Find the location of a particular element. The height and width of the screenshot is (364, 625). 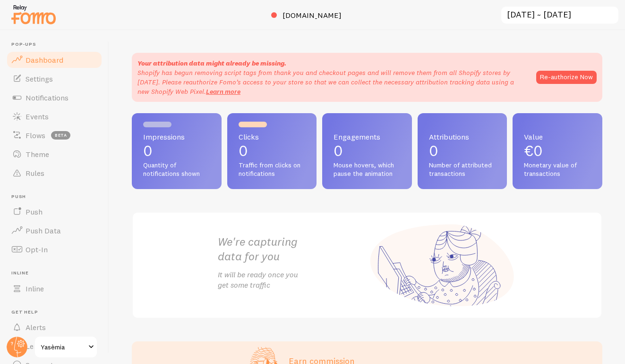

span: Number of attributed transactions is located at coordinates (462, 169).